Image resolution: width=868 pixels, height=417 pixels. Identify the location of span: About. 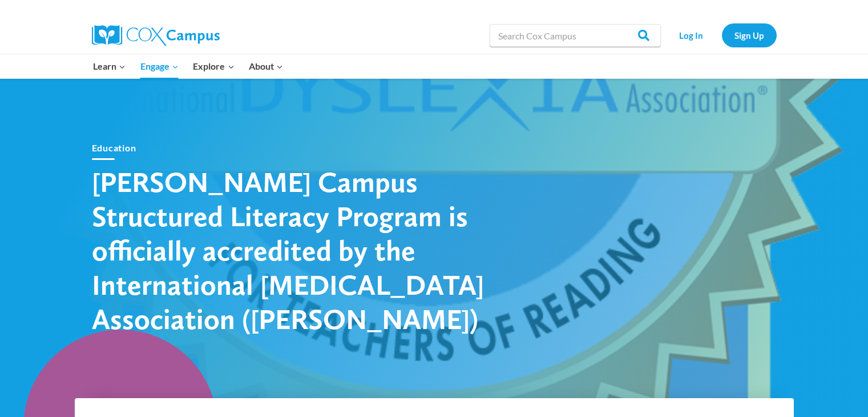
(266, 66).